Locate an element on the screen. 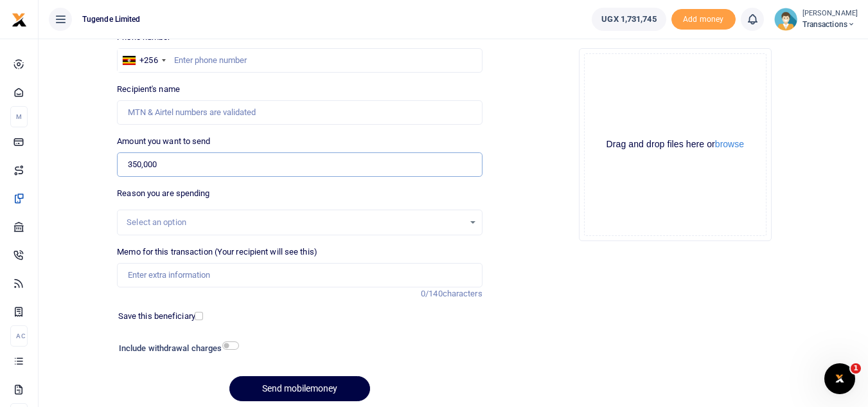  span: characters is located at coordinates (462, 294).